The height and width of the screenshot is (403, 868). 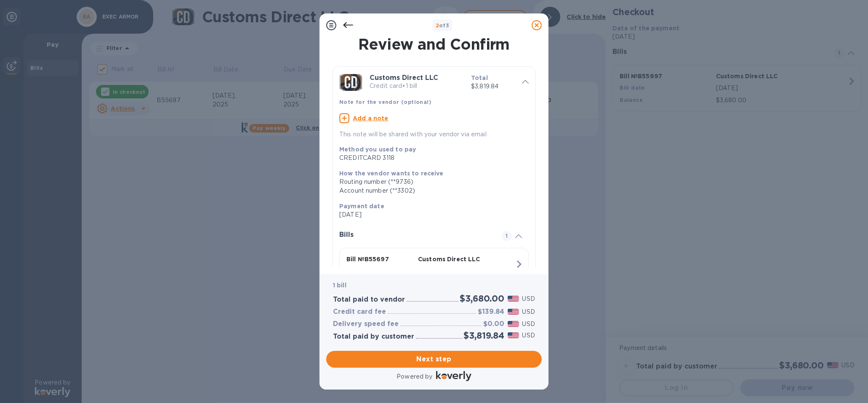 I want to click on b: Total, so click(x=480, y=78).